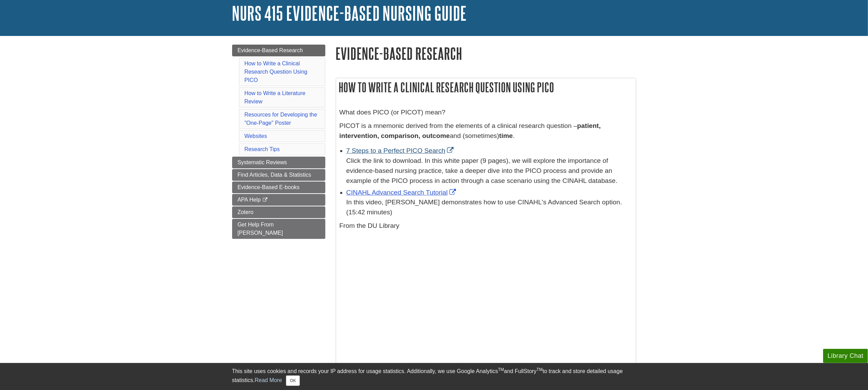 This screenshot has height=390, width=868. Describe the element at coordinates (279, 187) in the screenshot. I see `a: Evidence-Based E-books` at that location.